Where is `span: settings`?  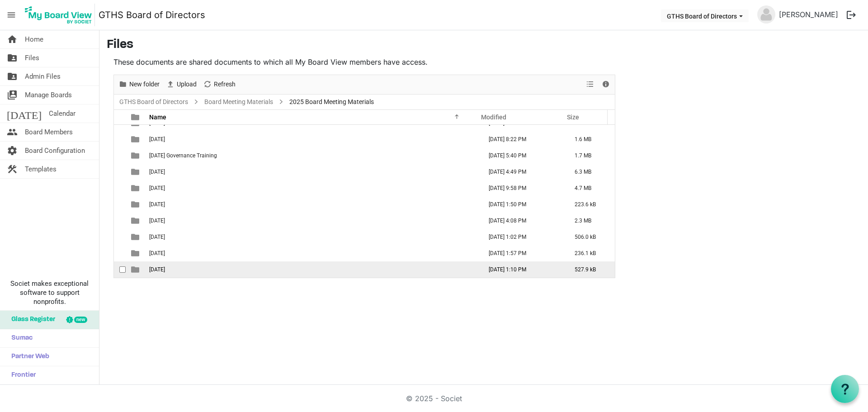
span: settings is located at coordinates (12, 151).